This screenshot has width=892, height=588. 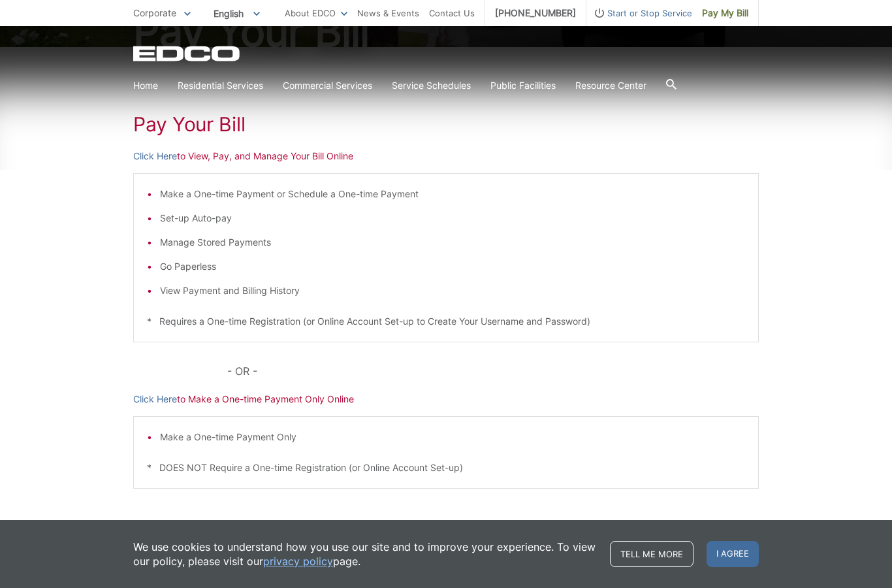 I want to click on a: Public Facilities, so click(x=523, y=85).